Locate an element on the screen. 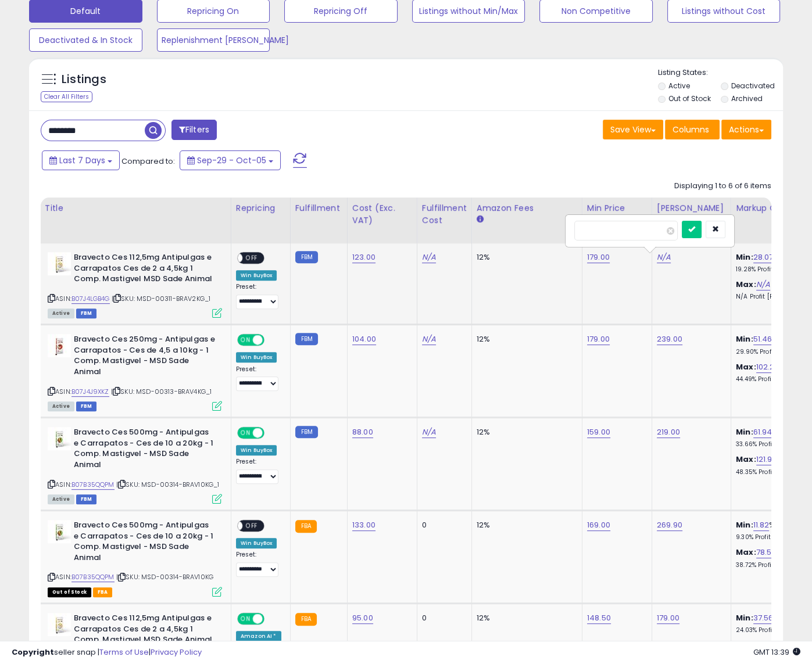 This screenshot has width=812, height=664. a: 61.94 is located at coordinates (762, 432).